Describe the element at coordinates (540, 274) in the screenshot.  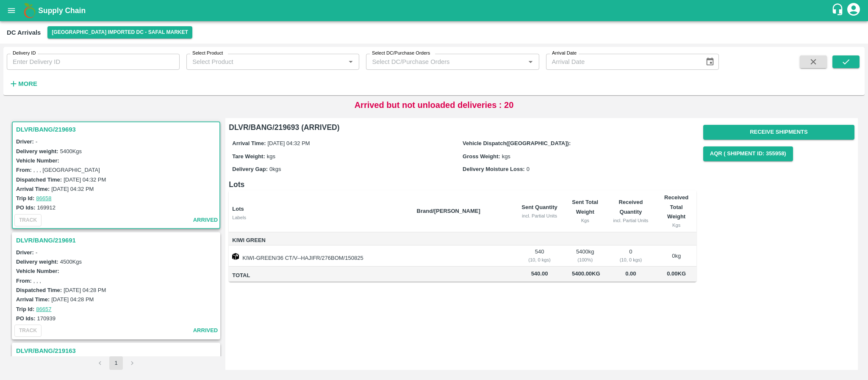
I see `span: 540.00` at that location.